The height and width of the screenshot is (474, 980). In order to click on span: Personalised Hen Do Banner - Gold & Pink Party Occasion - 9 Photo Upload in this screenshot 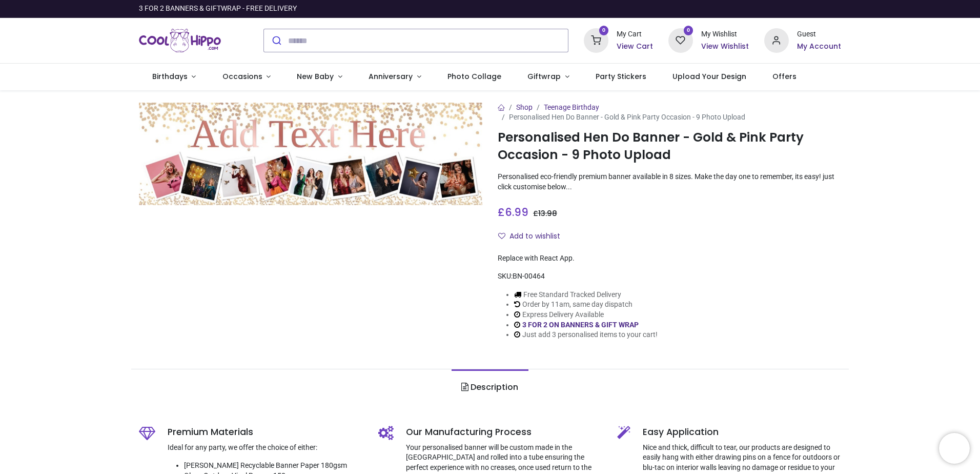, I will do `click(627, 117)`.